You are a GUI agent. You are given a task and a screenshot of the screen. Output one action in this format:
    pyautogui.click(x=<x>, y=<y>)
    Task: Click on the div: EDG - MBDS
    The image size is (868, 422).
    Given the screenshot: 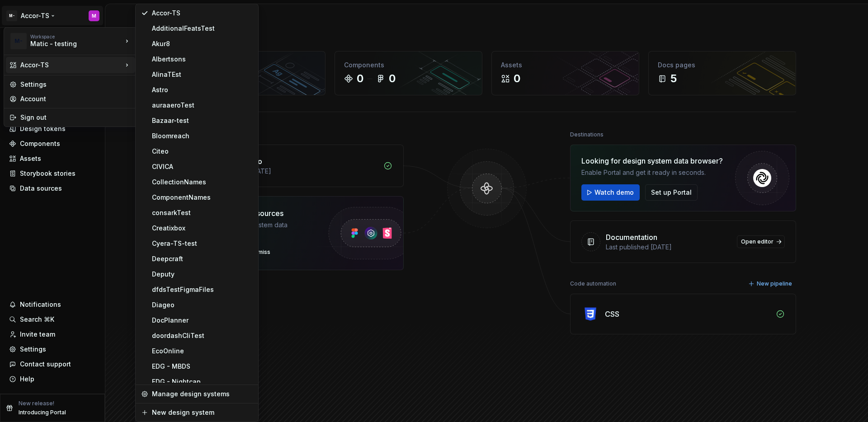 What is the action you would take?
    pyautogui.click(x=202, y=366)
    